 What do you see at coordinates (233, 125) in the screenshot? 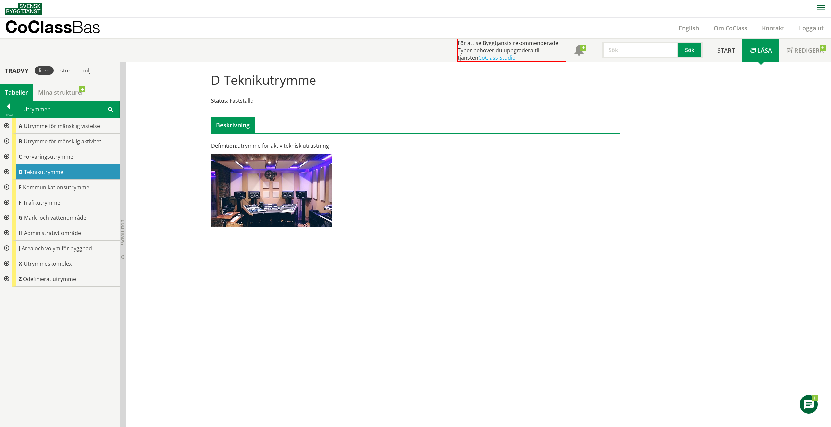
I see `div: Beskrivning` at bounding box center [233, 125].